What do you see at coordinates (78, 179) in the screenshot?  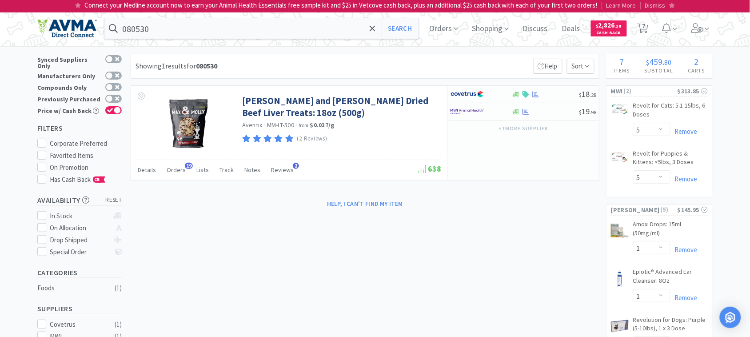 I see `span: Has Cash Back` at bounding box center [78, 179].